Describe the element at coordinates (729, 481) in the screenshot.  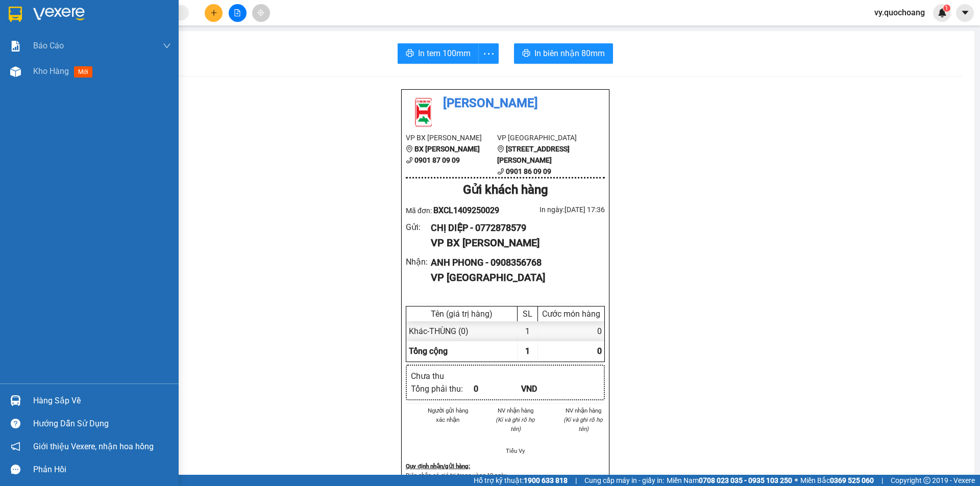
I see `span: Miền Nam` at that location.